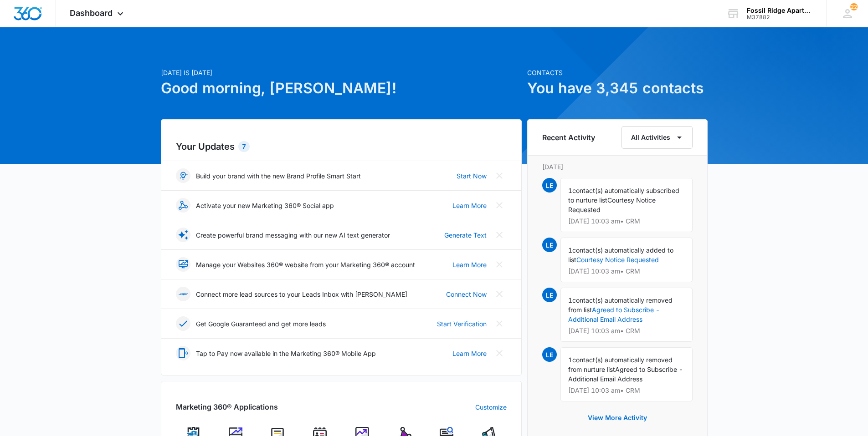 The image size is (868, 436). What do you see at coordinates (490, 407) in the screenshot?
I see `a: Customize` at bounding box center [490, 407].